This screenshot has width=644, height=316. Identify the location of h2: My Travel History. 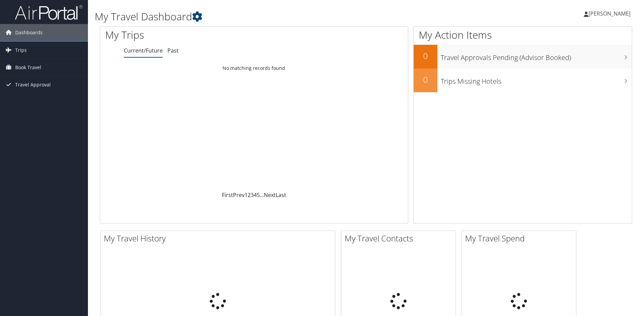
(219, 238).